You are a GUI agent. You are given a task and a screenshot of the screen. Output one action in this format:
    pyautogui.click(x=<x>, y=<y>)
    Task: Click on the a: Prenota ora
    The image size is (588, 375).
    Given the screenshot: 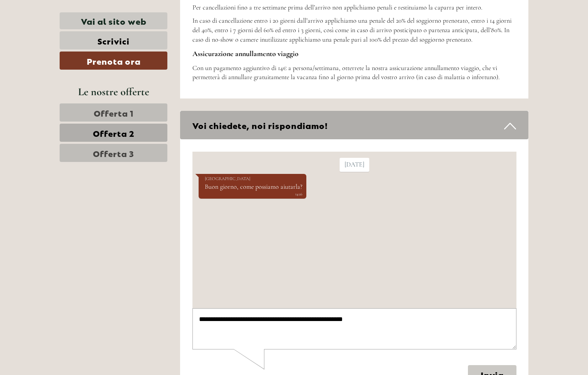 What is the action you would take?
    pyautogui.click(x=114, y=60)
    